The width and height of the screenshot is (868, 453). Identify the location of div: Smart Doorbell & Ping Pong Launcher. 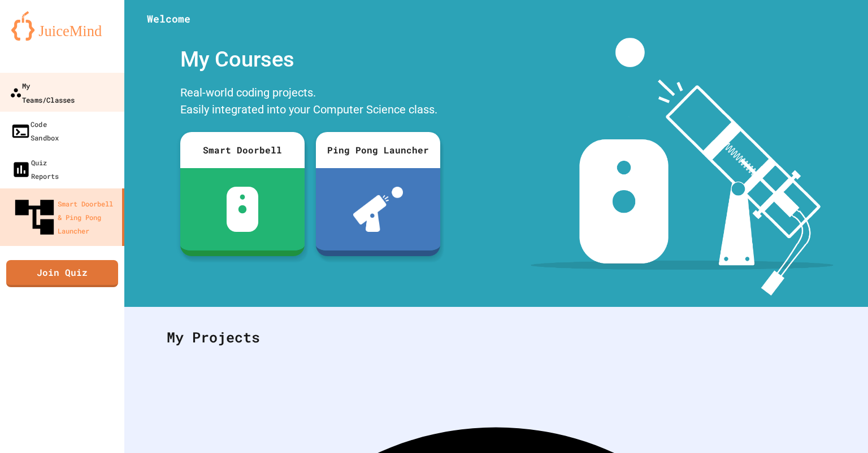
(64, 217).